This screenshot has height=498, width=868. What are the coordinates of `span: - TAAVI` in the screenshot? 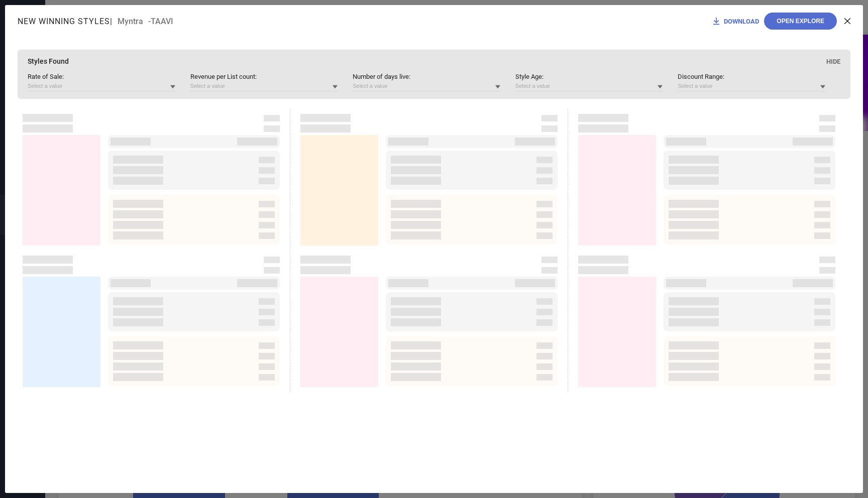 It's located at (161, 21).